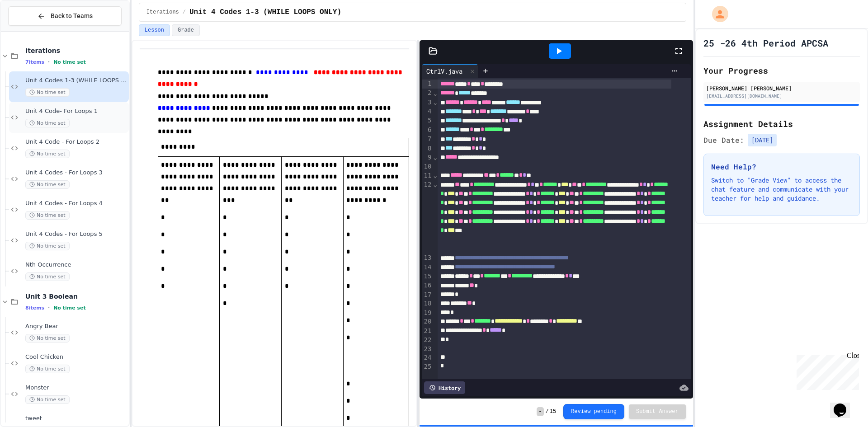 This screenshot has height=427, width=868. I want to click on button: Review pending, so click(594, 412).